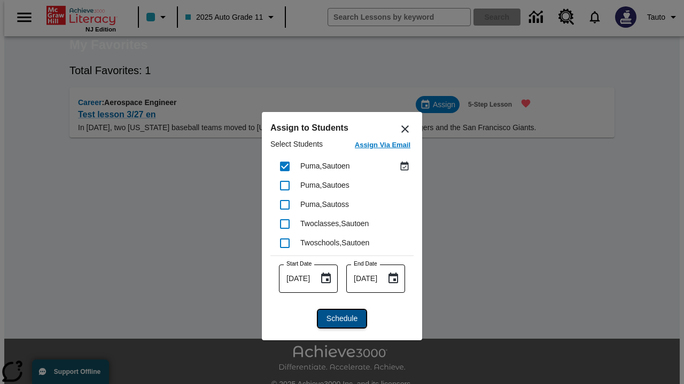  What do you see at coordinates (382, 145) in the screenshot?
I see `h6: Assign Via Email` at bounding box center [382, 145].